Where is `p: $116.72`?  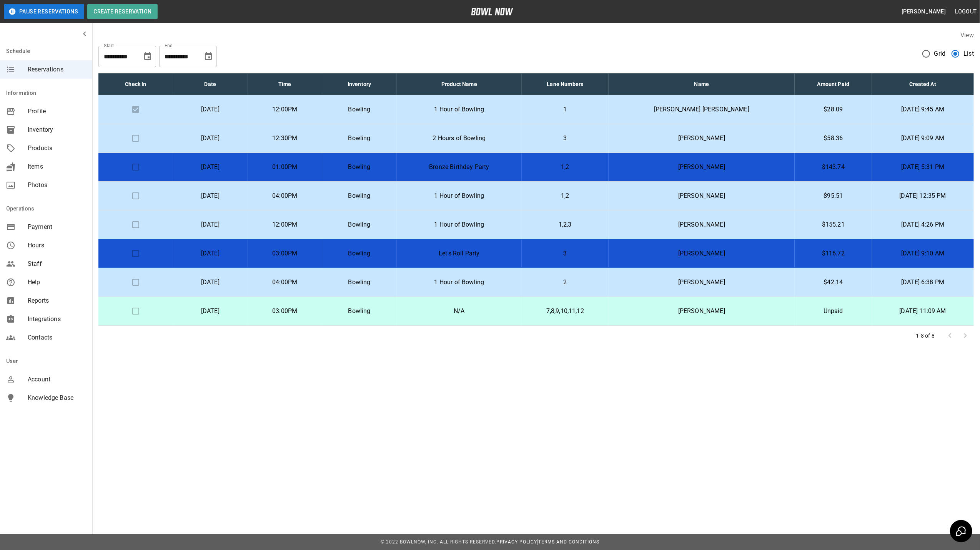
p: $116.72 is located at coordinates (833, 253).